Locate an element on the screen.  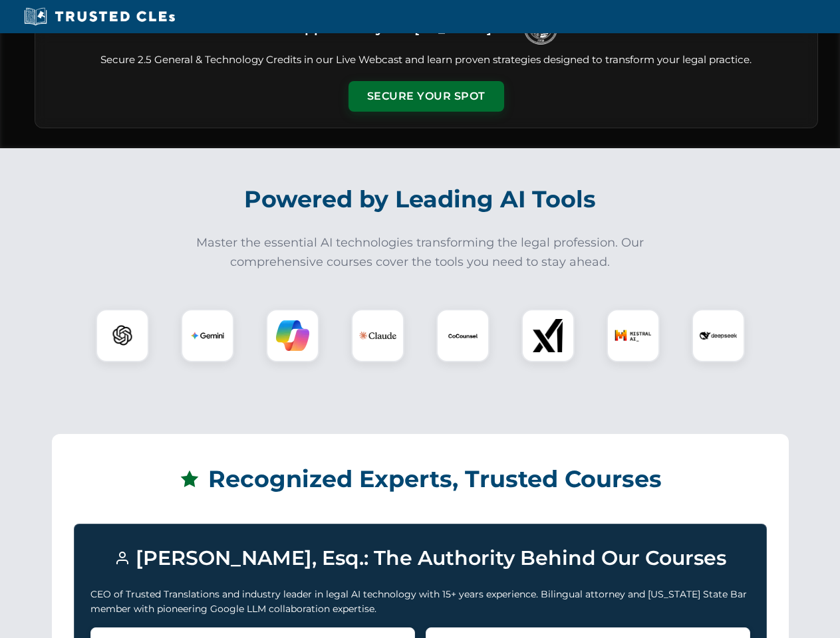
div: Gemini is located at coordinates (208, 336).